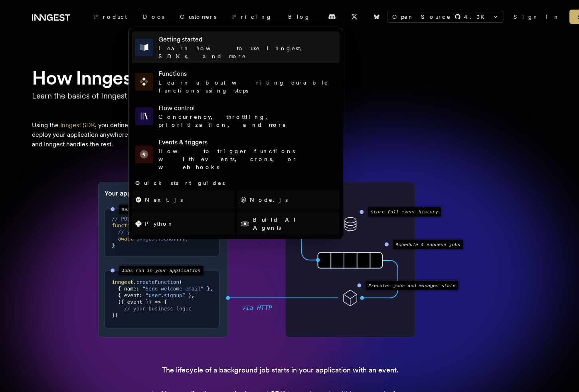 The image size is (579, 392). What do you see at coordinates (299, 17) in the screenshot?
I see `a: Blog` at bounding box center [299, 17].